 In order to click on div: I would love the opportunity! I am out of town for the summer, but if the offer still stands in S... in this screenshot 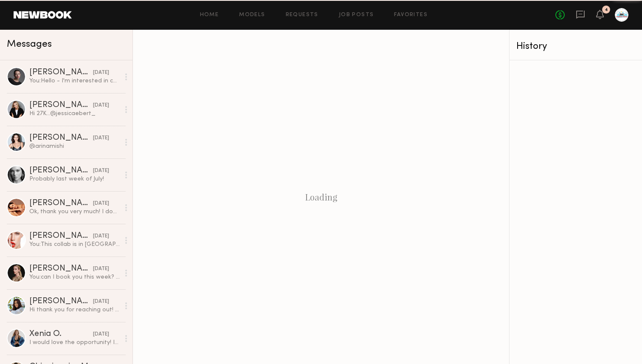, I will do `click(75, 342)`.